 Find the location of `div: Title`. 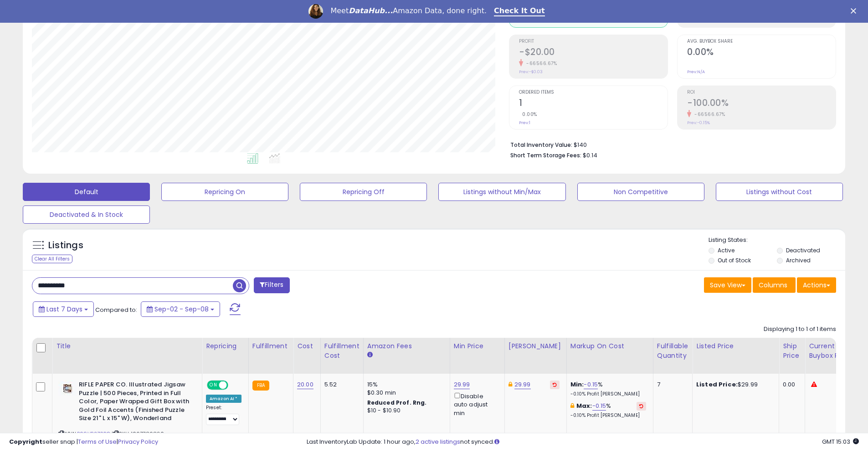

div: Title is located at coordinates (127, 346).